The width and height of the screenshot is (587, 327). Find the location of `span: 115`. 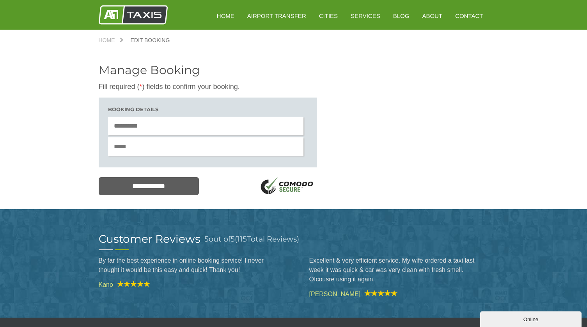

span: 115 is located at coordinates (242, 239).